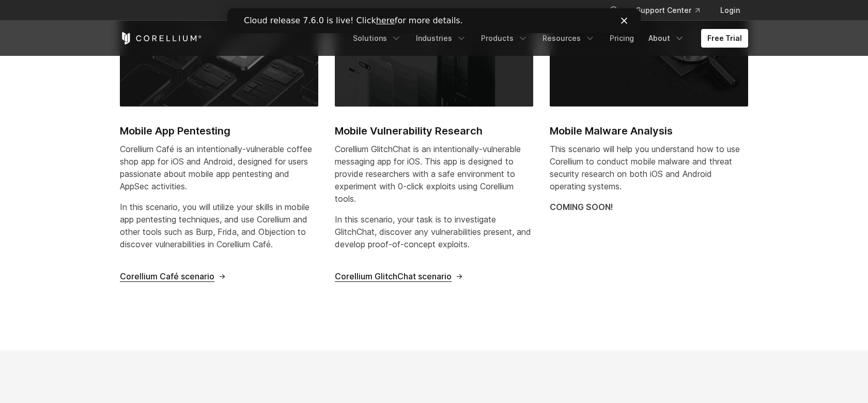 The width and height of the screenshot is (868, 403). What do you see at coordinates (504, 38) in the screenshot?
I see `a: Products` at bounding box center [504, 38].